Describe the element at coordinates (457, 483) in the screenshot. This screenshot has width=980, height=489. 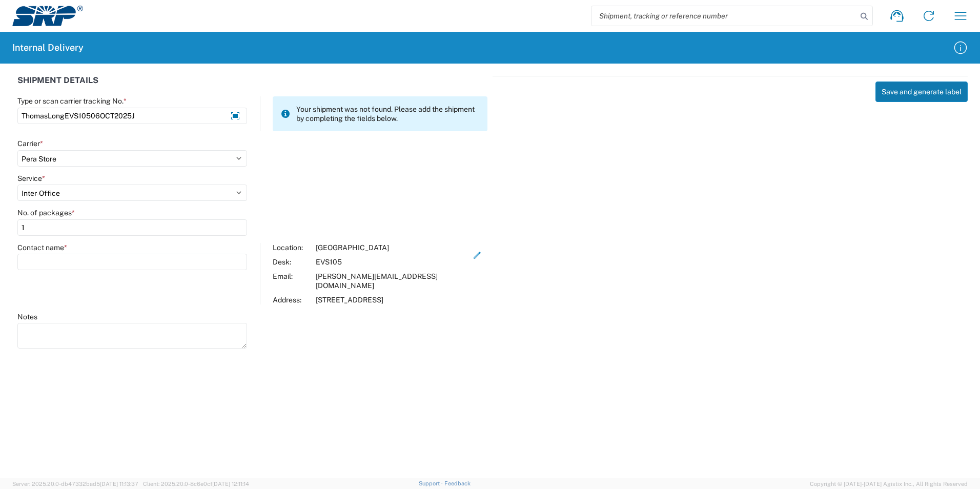
I see `a: Feedback` at that location.